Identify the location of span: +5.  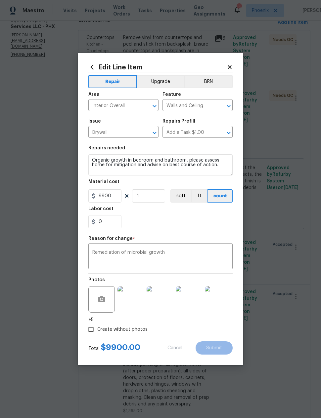
(91, 320).